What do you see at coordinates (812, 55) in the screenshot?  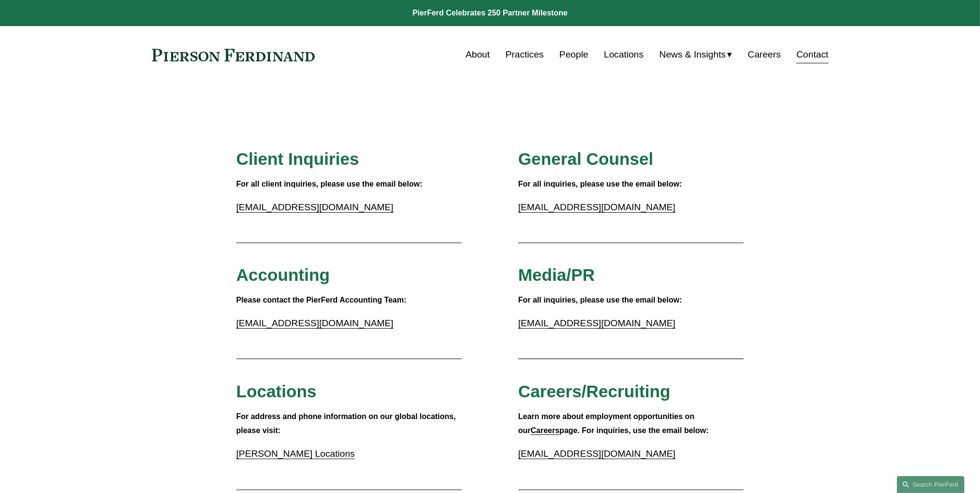 I see `a: Contact` at bounding box center [812, 55].